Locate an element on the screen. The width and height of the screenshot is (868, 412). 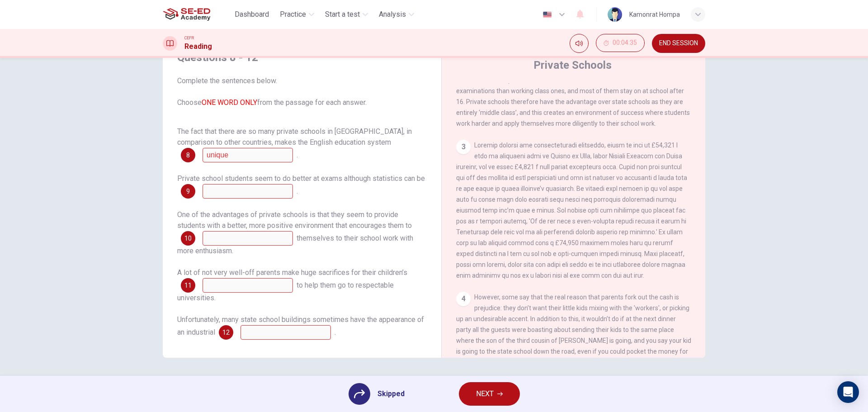
a: Dashboard is located at coordinates (252, 15).